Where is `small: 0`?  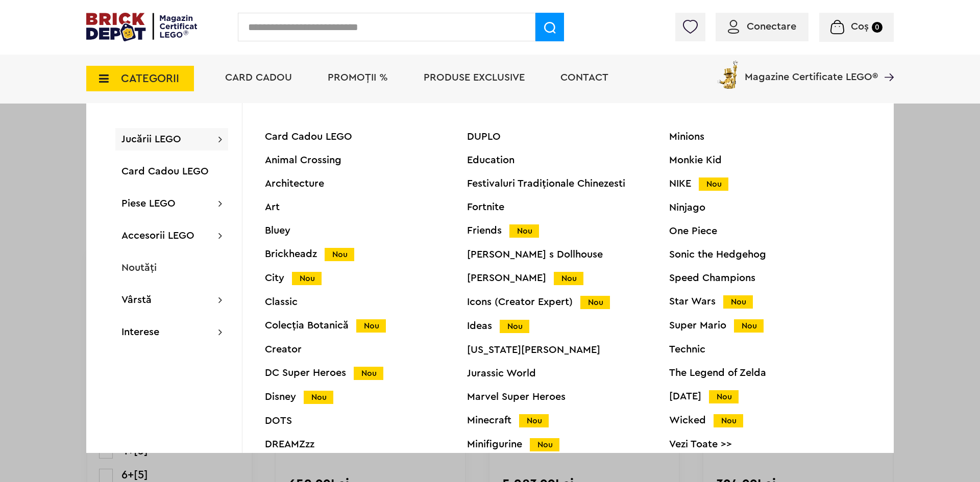 small: 0 is located at coordinates (877, 27).